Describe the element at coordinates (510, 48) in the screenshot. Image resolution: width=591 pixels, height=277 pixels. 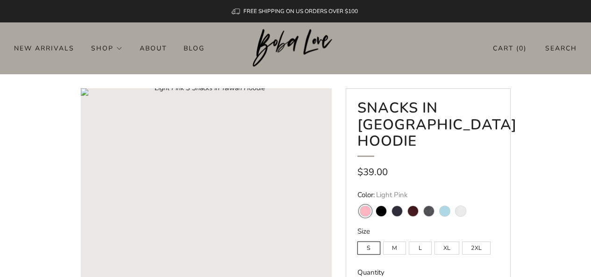
I see `a: Cart` at that location.